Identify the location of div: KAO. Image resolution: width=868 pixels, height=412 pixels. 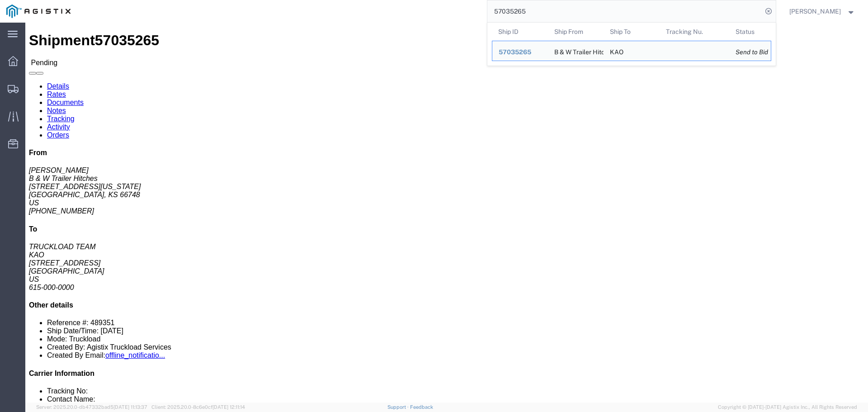
(617, 51).